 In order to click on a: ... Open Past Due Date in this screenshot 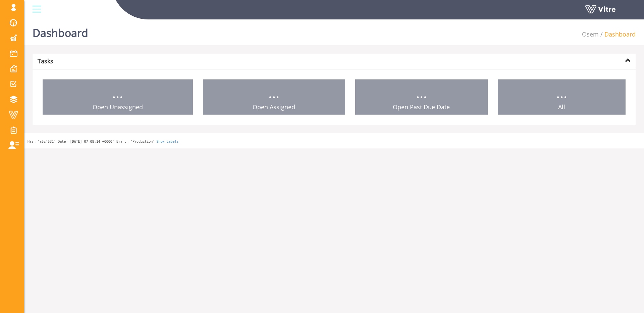, I will do `click(421, 97)`.